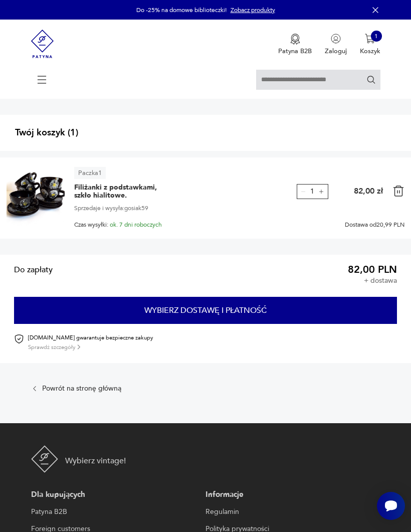  Describe the element at coordinates (206, 310) in the screenshot. I see `button: Wybierz dostawę i płatność` at that location.